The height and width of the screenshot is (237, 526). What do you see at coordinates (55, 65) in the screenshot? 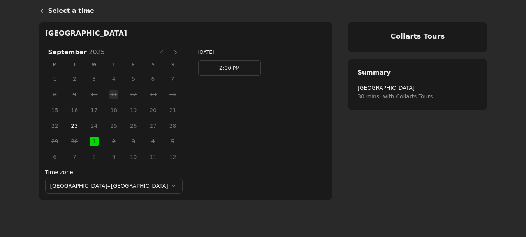
I see `span: M` at bounding box center [55, 65].